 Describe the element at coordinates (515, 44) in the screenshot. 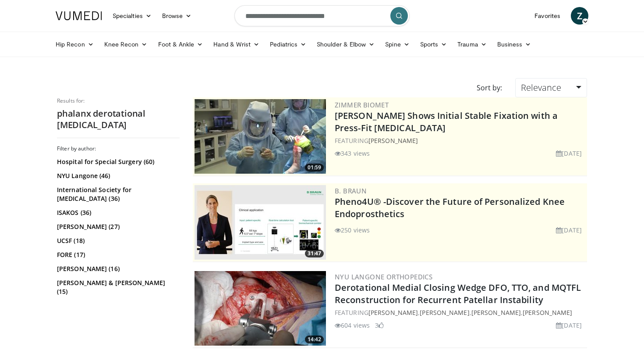

I see `a: Business` at that location.